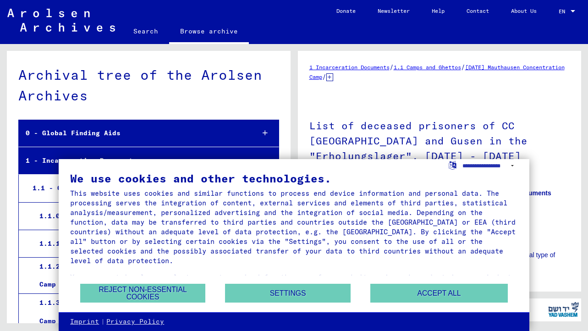 The image size is (588, 331). What do you see at coordinates (135, 321) in the screenshot?
I see `a: Privacy Policy` at bounding box center [135, 321].